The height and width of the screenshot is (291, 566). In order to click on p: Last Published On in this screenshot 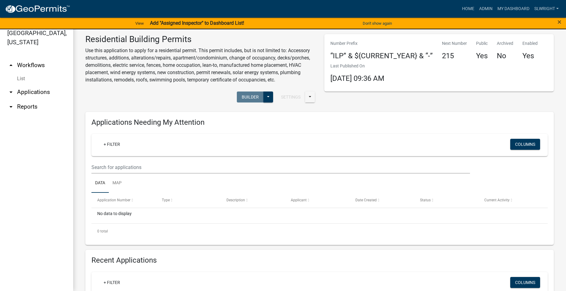, I will do `click(357, 66)`.